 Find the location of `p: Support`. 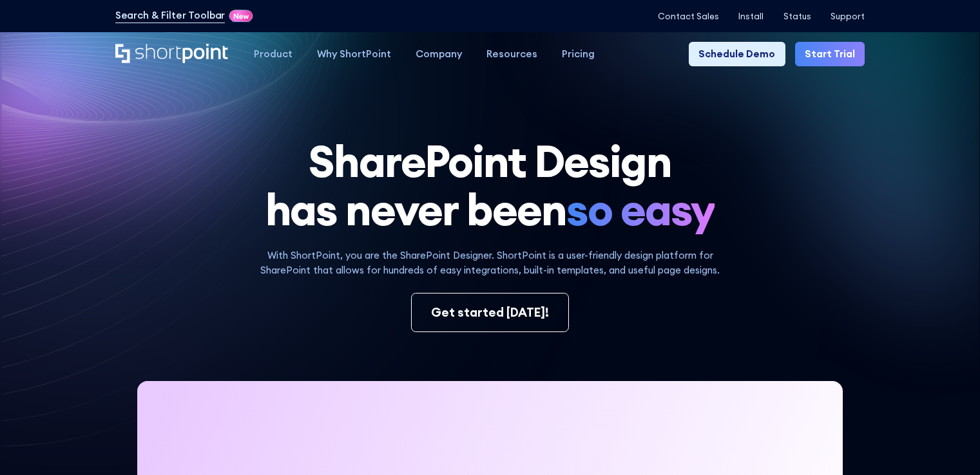

p: Support is located at coordinates (847, 16).